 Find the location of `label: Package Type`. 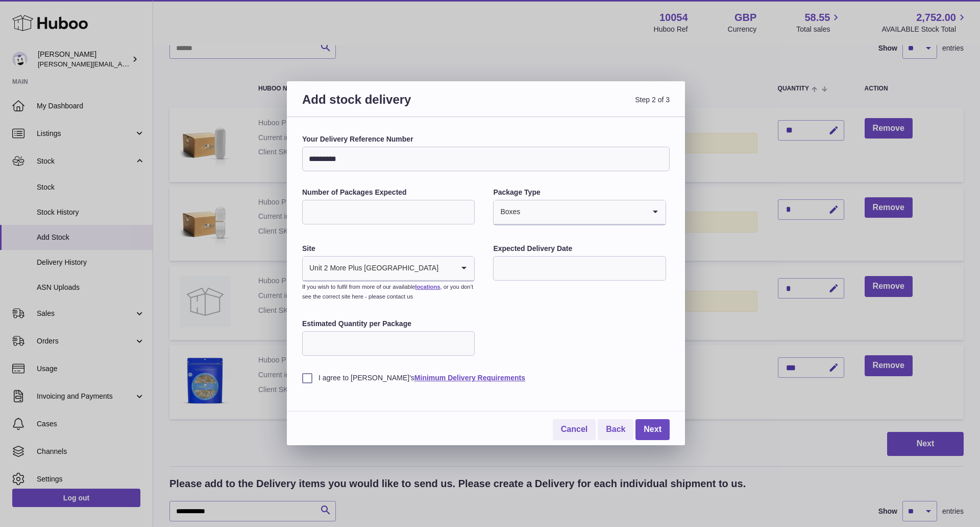

label: Package Type is located at coordinates (580, 192).